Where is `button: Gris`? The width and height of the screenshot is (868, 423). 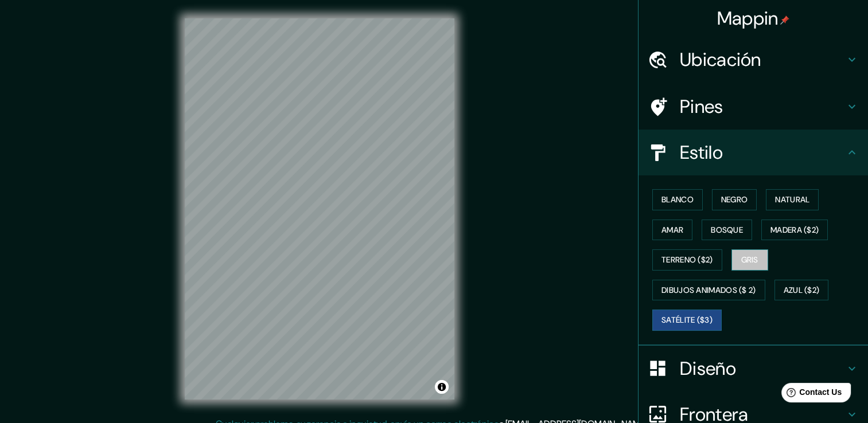
button: Gris is located at coordinates (750, 260).